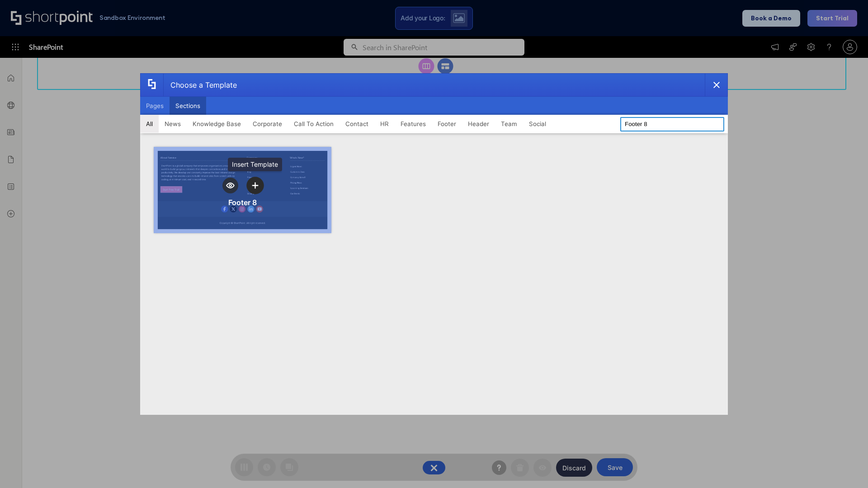 This screenshot has height=488, width=868. Describe the element at coordinates (314, 124) in the screenshot. I see `button: Call To Action` at that location.